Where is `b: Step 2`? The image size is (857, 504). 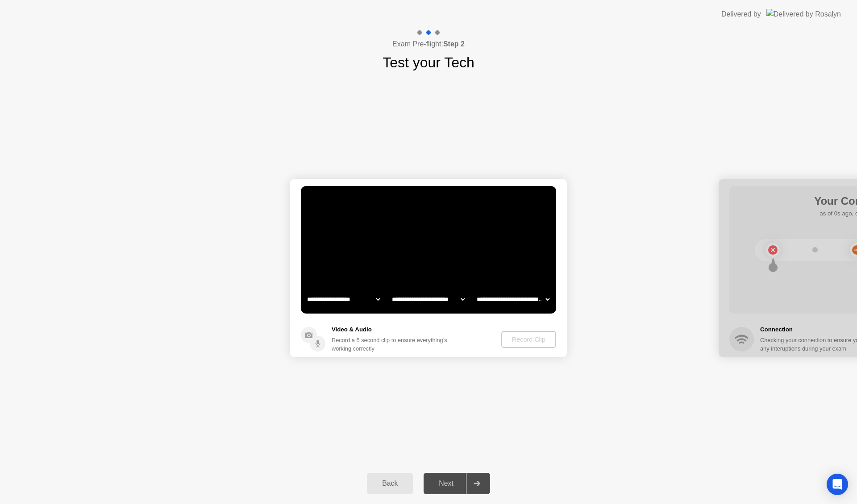 b: Step 2 is located at coordinates (454, 44).